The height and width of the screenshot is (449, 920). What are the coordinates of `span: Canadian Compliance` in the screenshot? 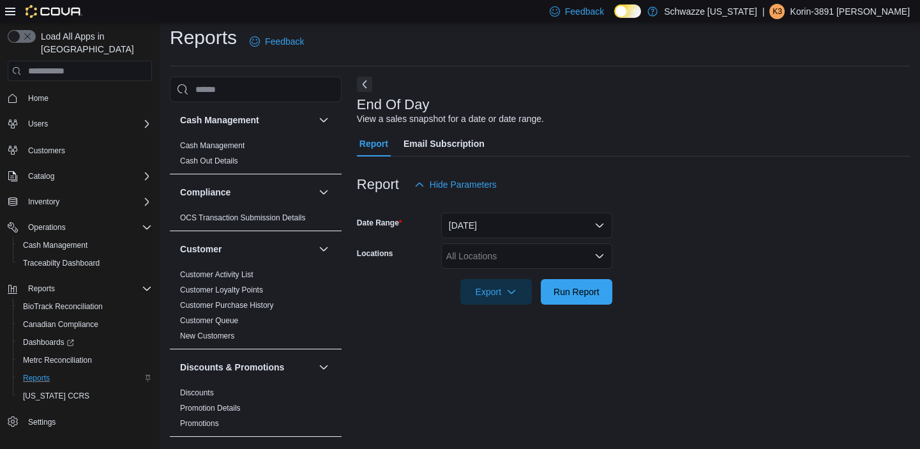 It's located at (85, 324).